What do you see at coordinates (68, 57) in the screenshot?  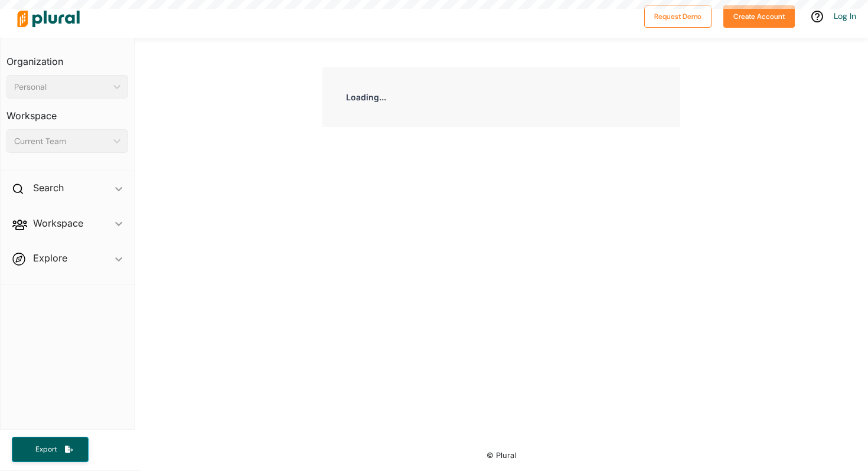 I see `h3: Organization` at bounding box center [68, 57].